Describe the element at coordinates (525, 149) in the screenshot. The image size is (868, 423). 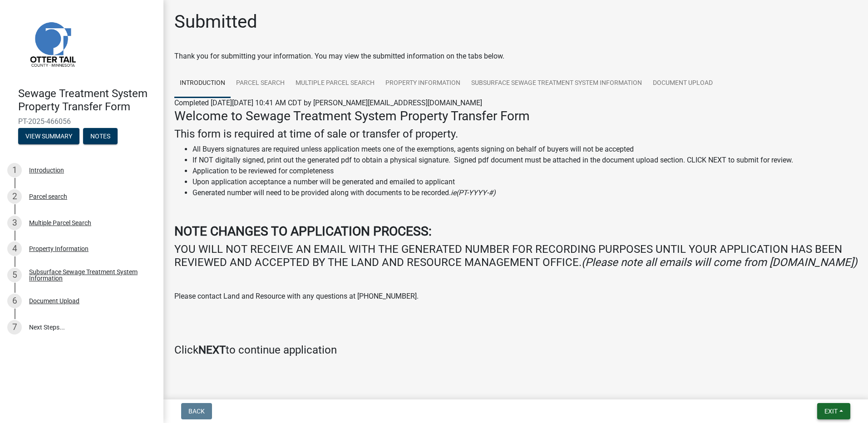
I see `li: All Buyers signatures are required unless application meets one of the exemptions, agents signing...` at that location.